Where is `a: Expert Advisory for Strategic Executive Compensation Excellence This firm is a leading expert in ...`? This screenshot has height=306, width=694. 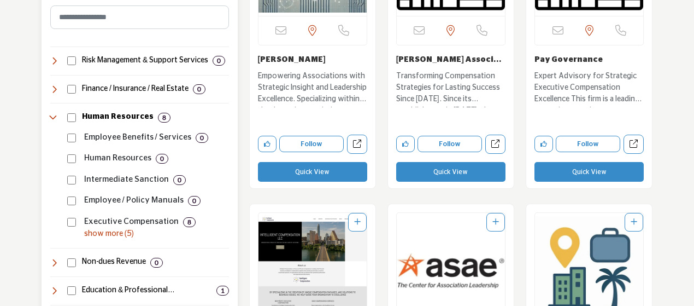
a: Expert Advisory for Strategic Executive Compensation Excellence This firm is a leading expert in ... is located at coordinates (589, 87).